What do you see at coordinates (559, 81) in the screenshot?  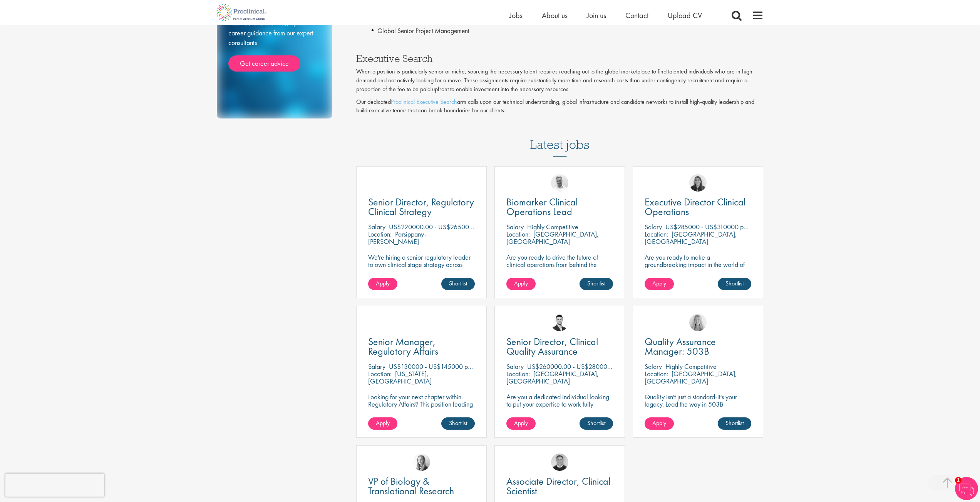 I see `p: When a position is particularly senior or niche, sourcing the necessary talent requires reaching ...` at bounding box center [559, 81].